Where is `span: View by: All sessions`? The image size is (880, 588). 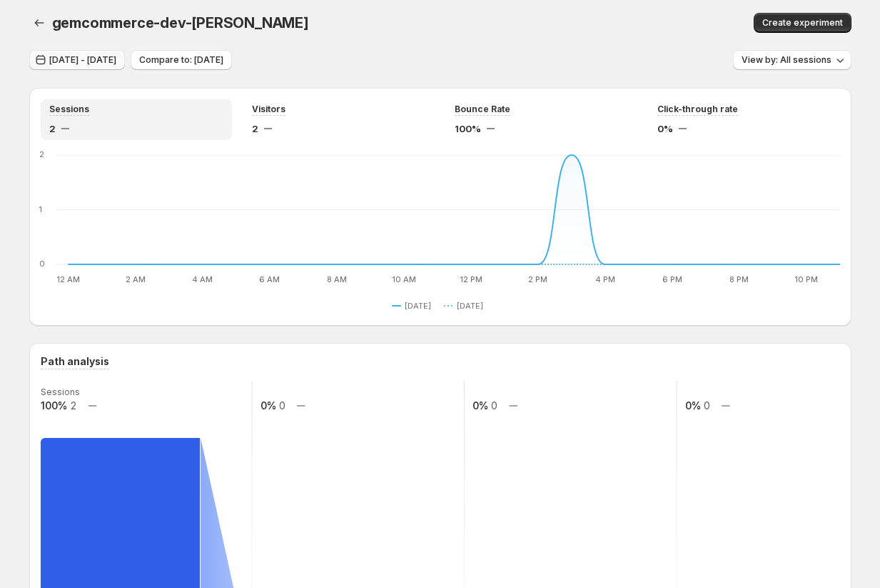
span: View by: All sessions is located at coordinates (786, 60).